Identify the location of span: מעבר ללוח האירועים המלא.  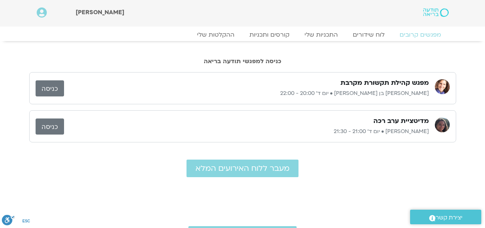
(242, 169).